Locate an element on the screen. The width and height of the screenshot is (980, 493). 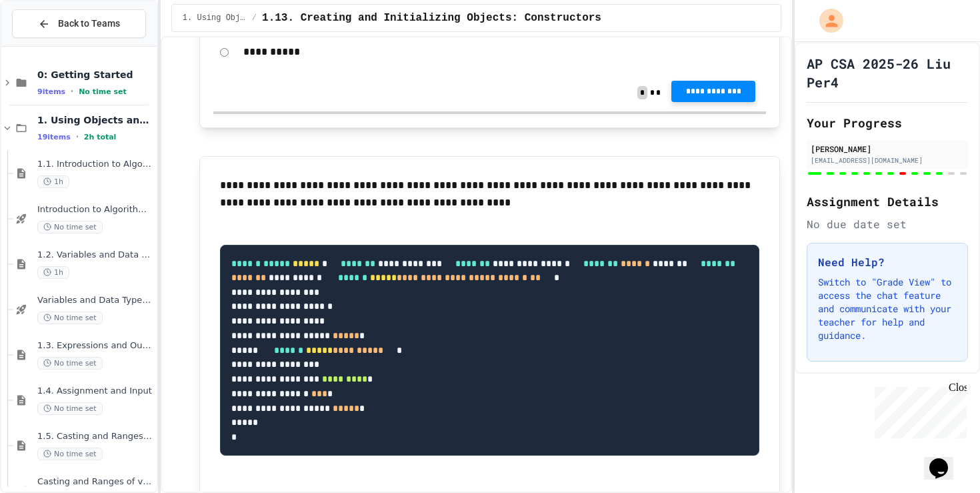
span: 0: Getting Started is located at coordinates (96, 74).